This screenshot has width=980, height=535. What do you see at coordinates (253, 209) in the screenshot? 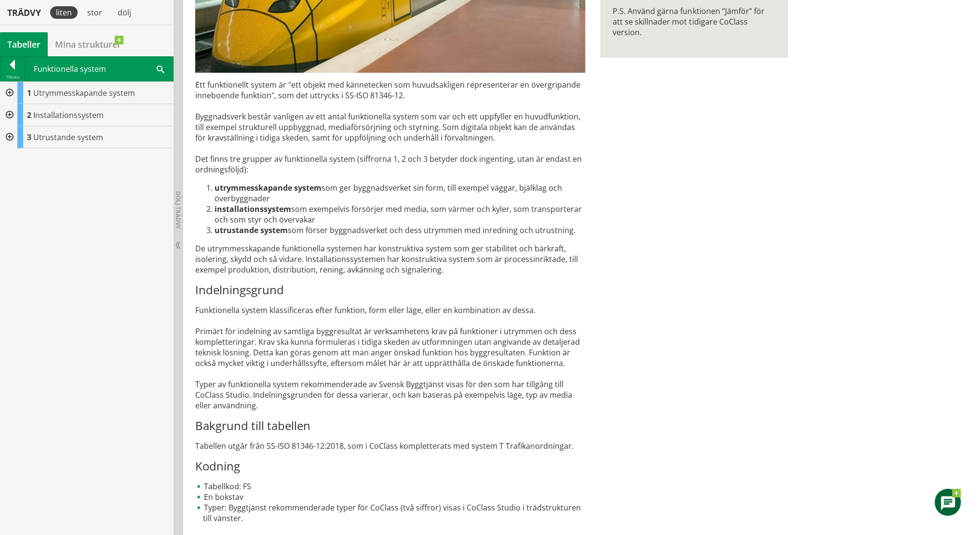
I see `strong: installationssystem` at bounding box center [253, 209].